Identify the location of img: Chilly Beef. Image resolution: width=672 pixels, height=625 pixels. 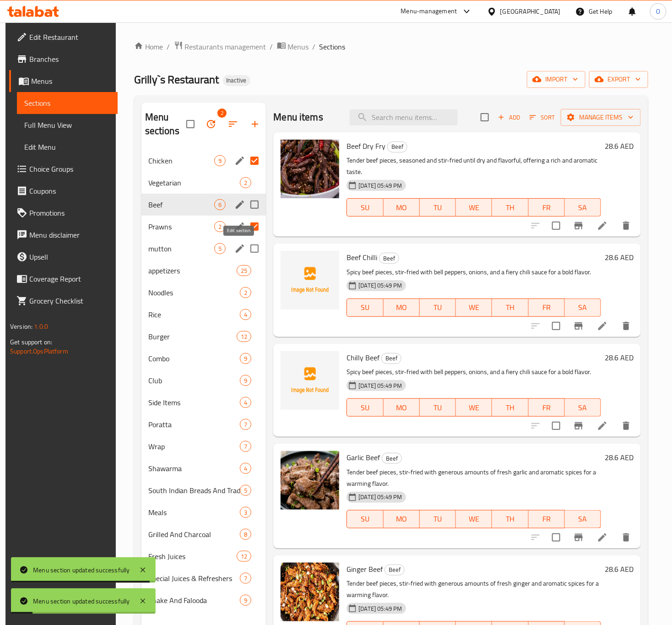
(310, 380).